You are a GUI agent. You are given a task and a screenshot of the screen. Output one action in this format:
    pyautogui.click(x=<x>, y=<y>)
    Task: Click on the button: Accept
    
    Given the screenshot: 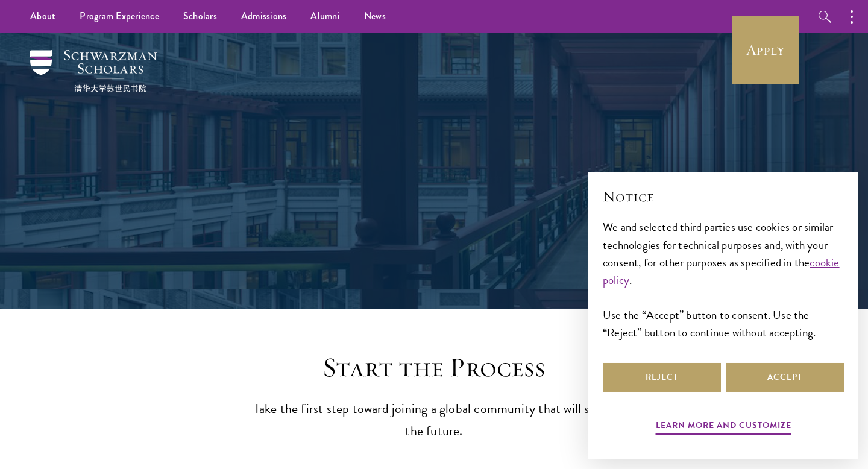 What is the action you would take?
    pyautogui.click(x=785, y=378)
    